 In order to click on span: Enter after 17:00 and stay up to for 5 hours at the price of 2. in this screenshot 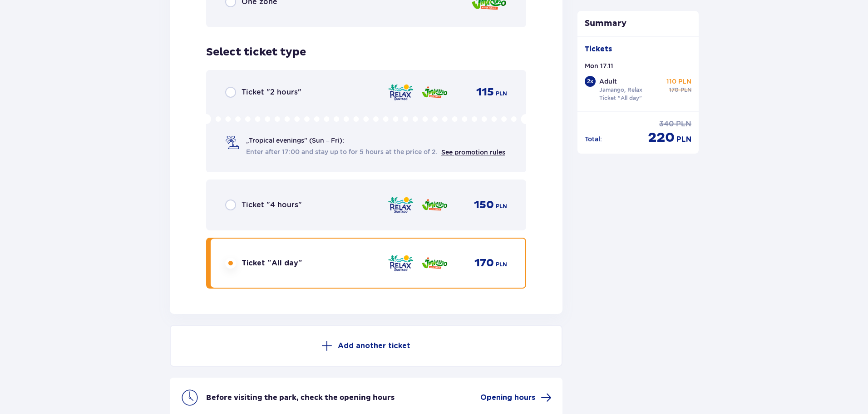, I will do `click(342, 152)`.